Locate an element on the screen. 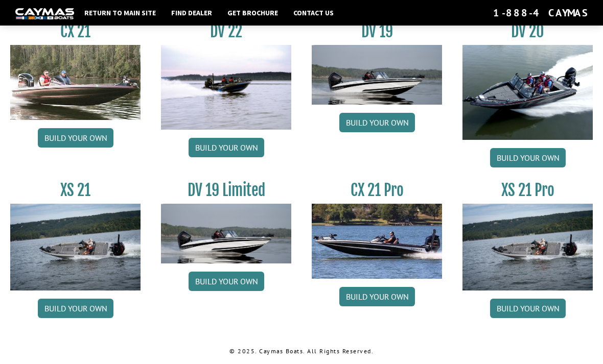  h3: DV 22 is located at coordinates (226, 31).